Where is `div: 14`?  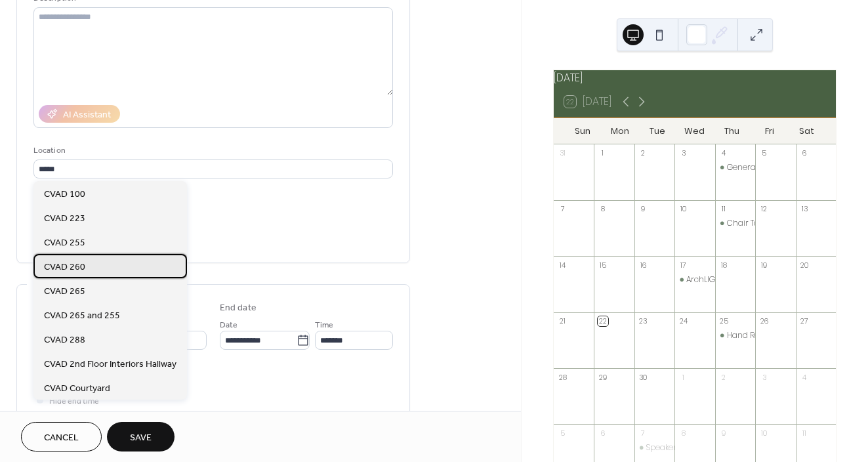
div: 14 is located at coordinates (562, 265).